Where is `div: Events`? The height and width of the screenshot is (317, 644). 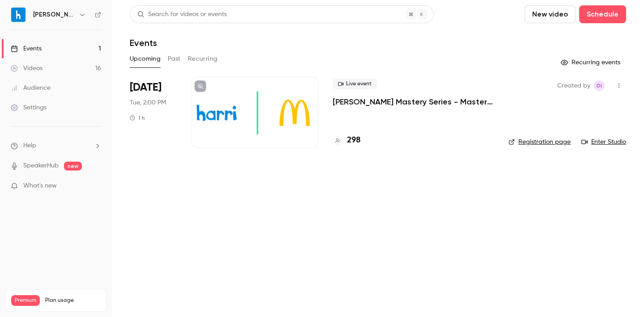 div: Events is located at coordinates (26, 49).